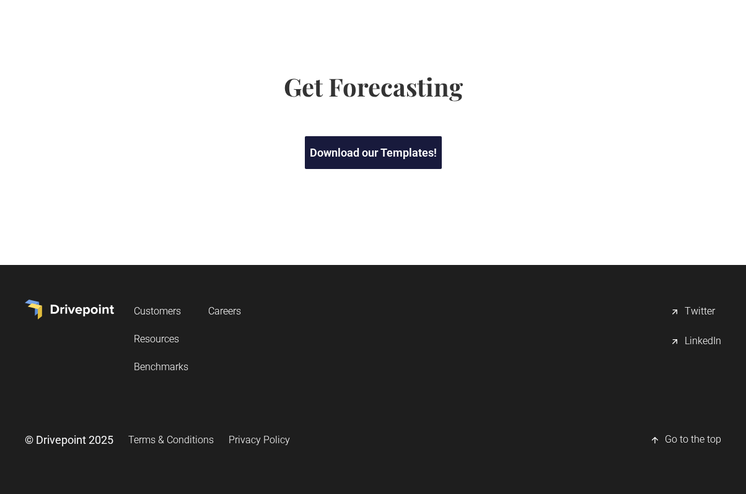 This screenshot has width=746, height=494. I want to click on a: Go to the top, so click(685, 440).